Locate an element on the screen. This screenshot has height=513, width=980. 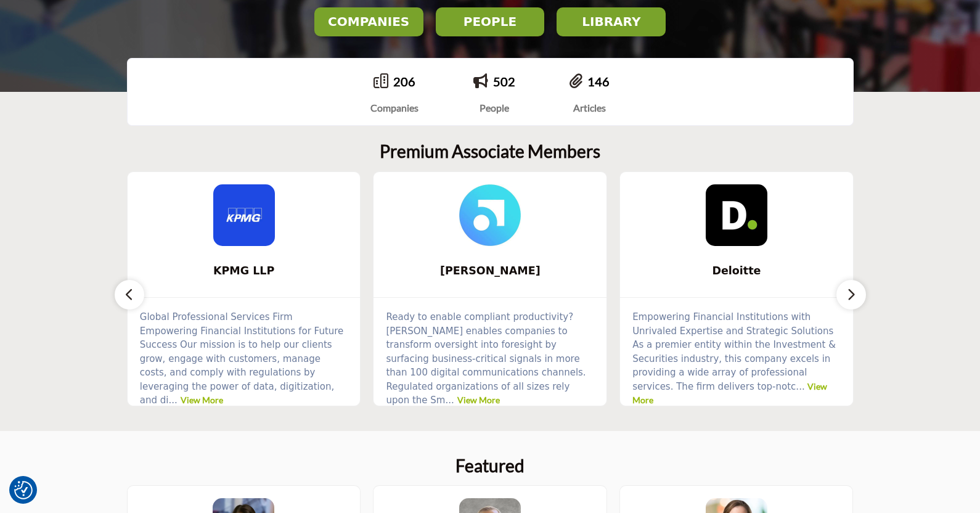
h2: Featured is located at coordinates (490, 466).